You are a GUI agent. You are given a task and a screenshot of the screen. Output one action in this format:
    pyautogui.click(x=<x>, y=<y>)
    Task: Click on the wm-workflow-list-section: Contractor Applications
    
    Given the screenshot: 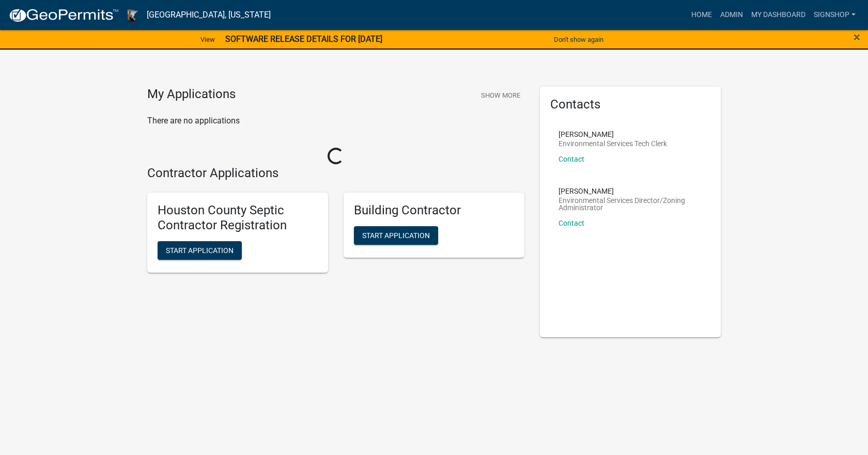 What is the action you would take?
    pyautogui.click(x=335, y=223)
    